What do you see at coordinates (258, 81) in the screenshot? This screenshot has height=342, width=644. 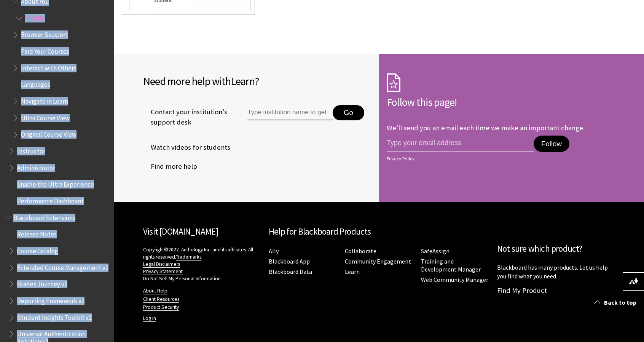 I see `h2: Need more help with ?` at bounding box center [258, 81].